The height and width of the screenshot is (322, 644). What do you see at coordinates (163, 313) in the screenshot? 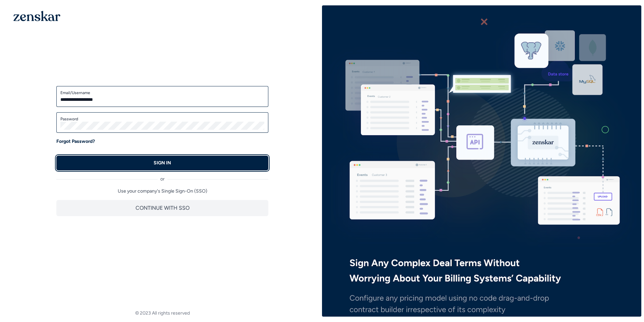
I see `footer: © 2023 All rights reserved` at bounding box center [163, 313].